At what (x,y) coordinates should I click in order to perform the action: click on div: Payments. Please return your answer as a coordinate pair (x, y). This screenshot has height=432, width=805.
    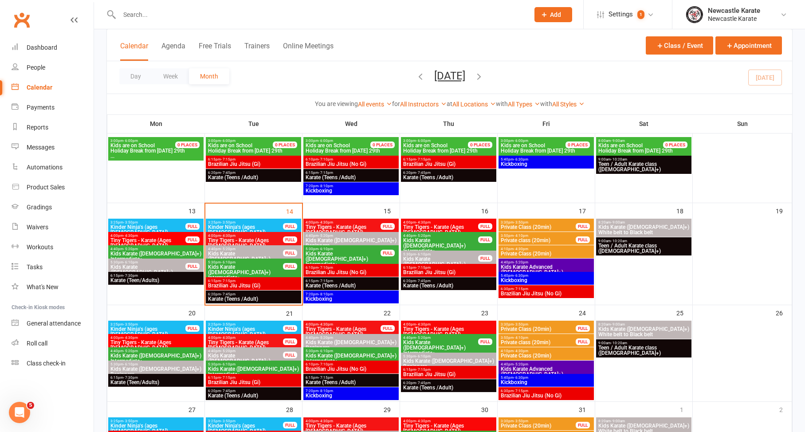
    Looking at the image, I should click on (40, 107).